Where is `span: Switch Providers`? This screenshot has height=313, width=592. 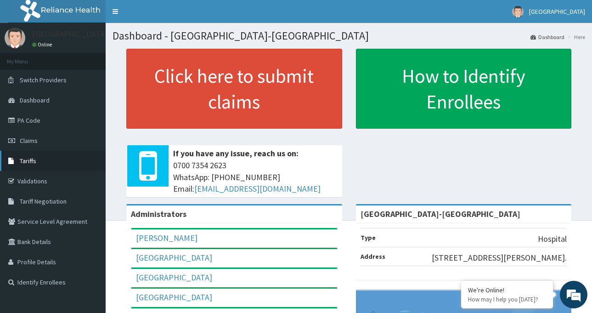
span: Switch Providers is located at coordinates (43, 80).